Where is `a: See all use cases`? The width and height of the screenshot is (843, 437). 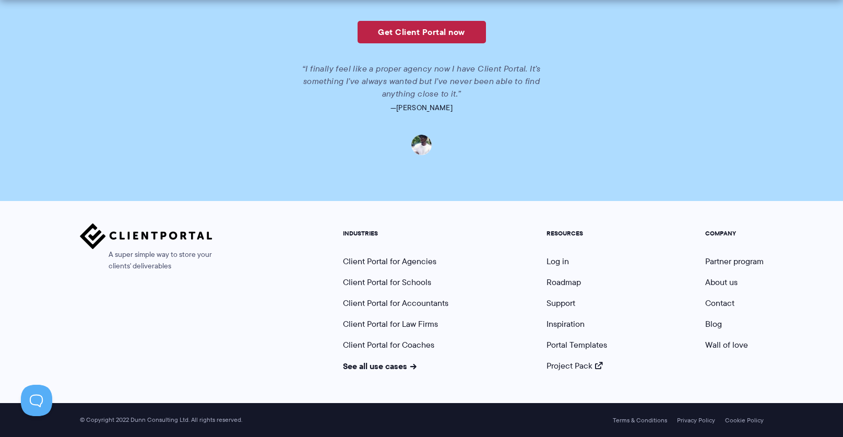 a: See all use cases is located at coordinates (380, 366).